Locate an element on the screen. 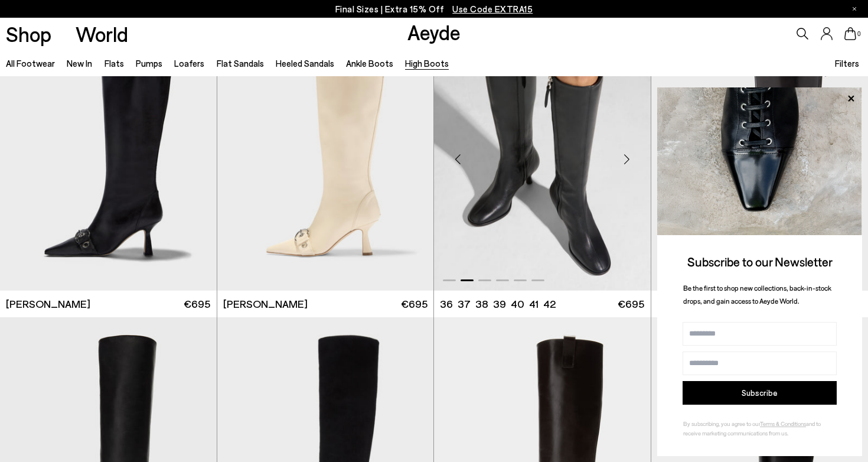 This screenshot has height=462, width=868. li: 38 is located at coordinates (482, 304).